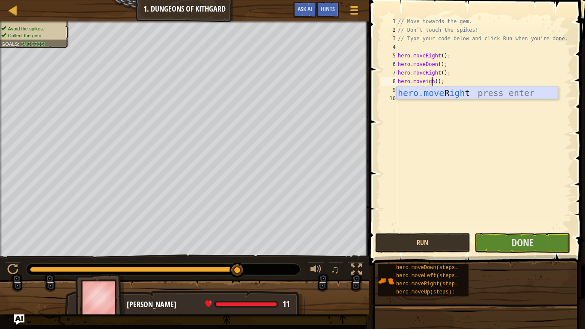  What do you see at coordinates (390, 73) in the screenshot?
I see `div: 7` at bounding box center [390, 73].